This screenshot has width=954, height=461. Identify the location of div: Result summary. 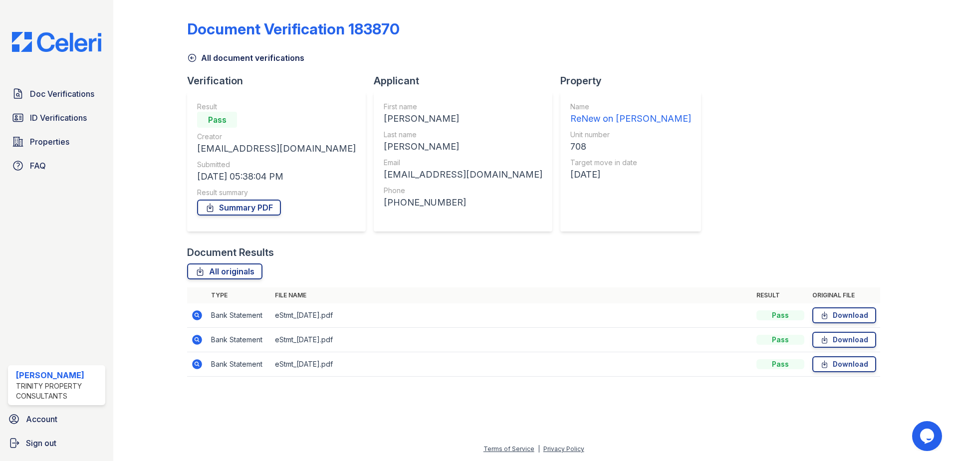
(276, 193).